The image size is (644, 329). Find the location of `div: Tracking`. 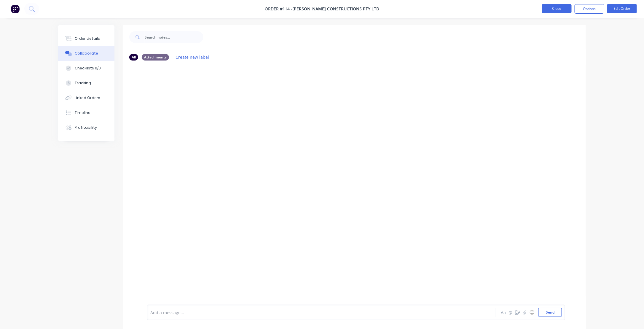

div: Tracking is located at coordinates (83, 83).